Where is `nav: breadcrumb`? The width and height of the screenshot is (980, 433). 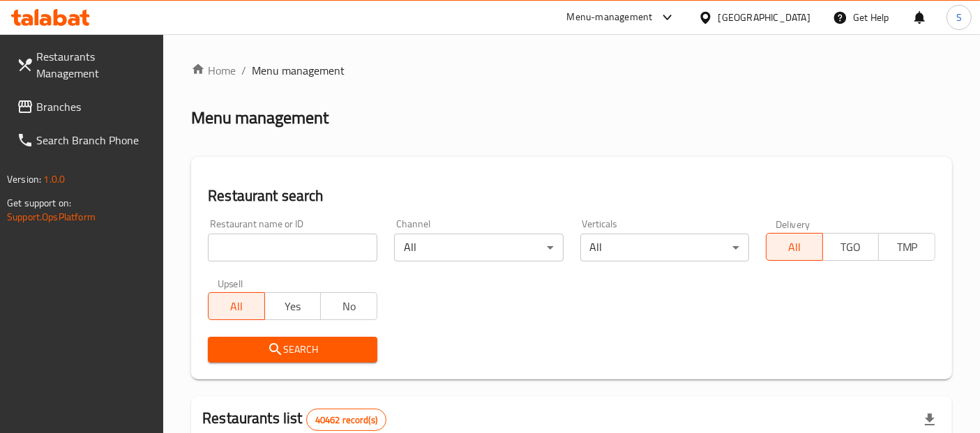 nav: breadcrumb is located at coordinates (571, 70).